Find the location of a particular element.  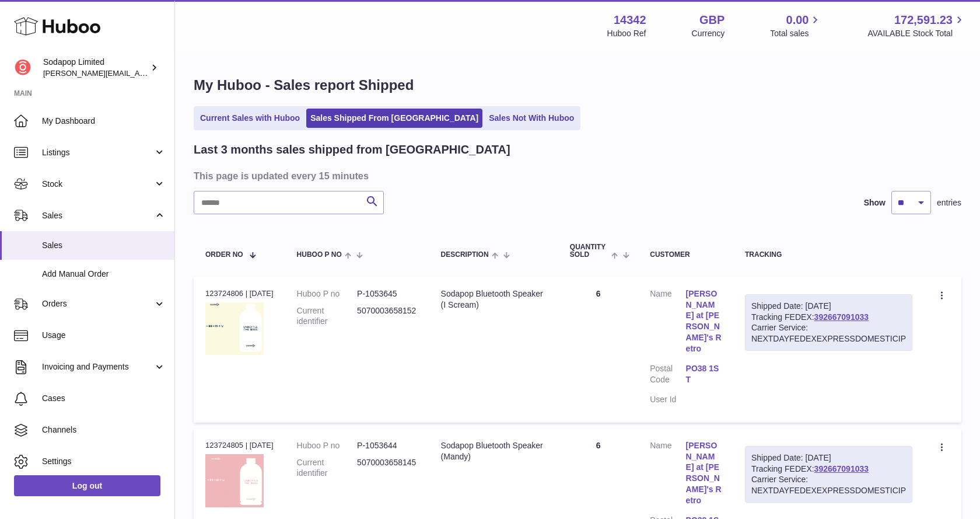

div: Huboo Ref is located at coordinates (626, 33).